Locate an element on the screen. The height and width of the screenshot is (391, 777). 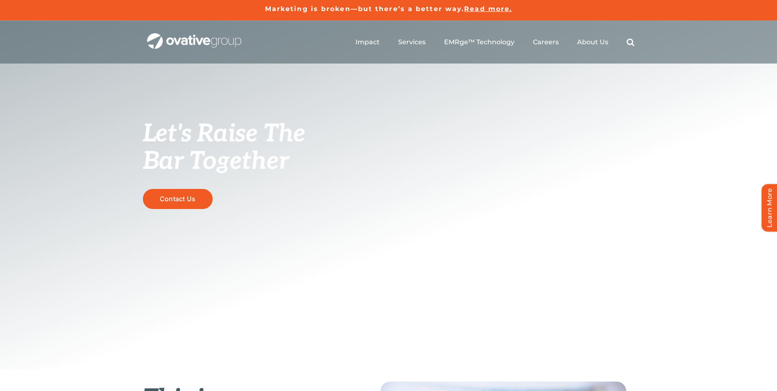
span: EMRge™ Technology is located at coordinates (479, 42).